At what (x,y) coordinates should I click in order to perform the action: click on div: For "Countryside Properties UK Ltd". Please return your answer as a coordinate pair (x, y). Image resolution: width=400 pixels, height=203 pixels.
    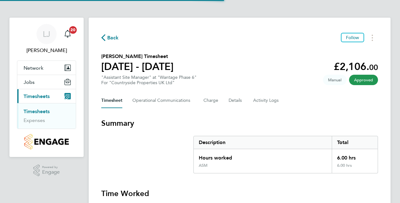
    Looking at the image, I should click on (149, 82).